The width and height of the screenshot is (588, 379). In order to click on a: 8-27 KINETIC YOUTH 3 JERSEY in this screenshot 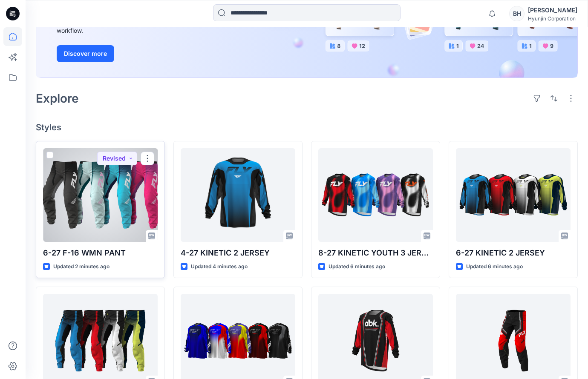, I will do `click(376, 195)`.